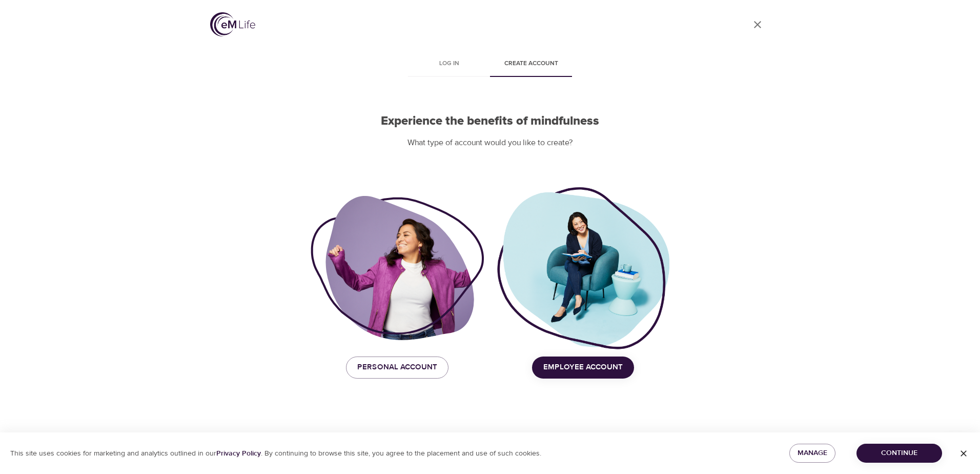 The height and width of the screenshot is (474, 980). What do you see at coordinates (232, 24) in the screenshot?
I see `img: logo` at bounding box center [232, 24].